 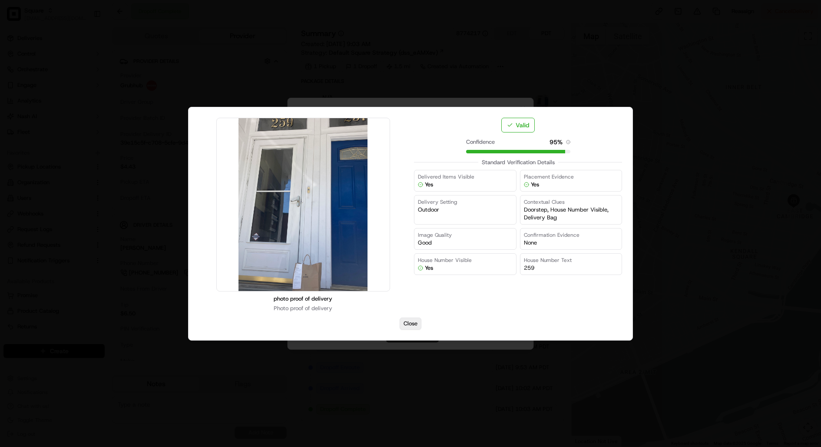 What do you see at coordinates (425, 243) in the screenshot?
I see `span: good` at bounding box center [425, 243].